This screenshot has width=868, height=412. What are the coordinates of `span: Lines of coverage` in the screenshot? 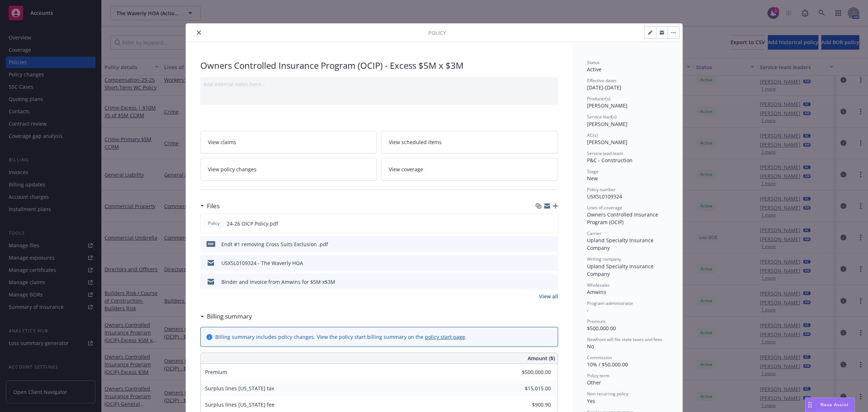 It's located at (605, 207).